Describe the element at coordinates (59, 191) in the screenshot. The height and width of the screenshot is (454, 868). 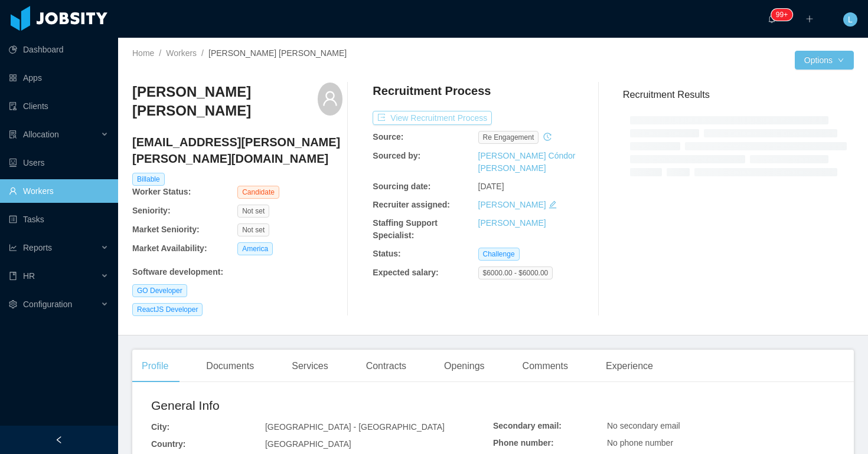
I see `a: icon: userWorkers` at that location.